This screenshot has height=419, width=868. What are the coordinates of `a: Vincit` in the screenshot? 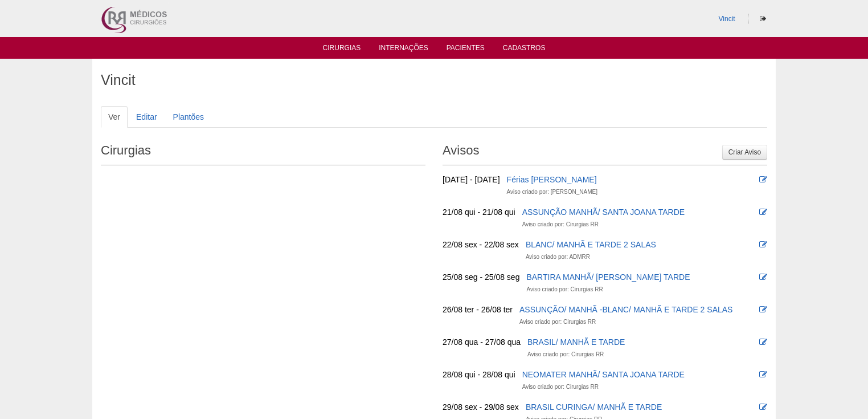 It's located at (727, 19).